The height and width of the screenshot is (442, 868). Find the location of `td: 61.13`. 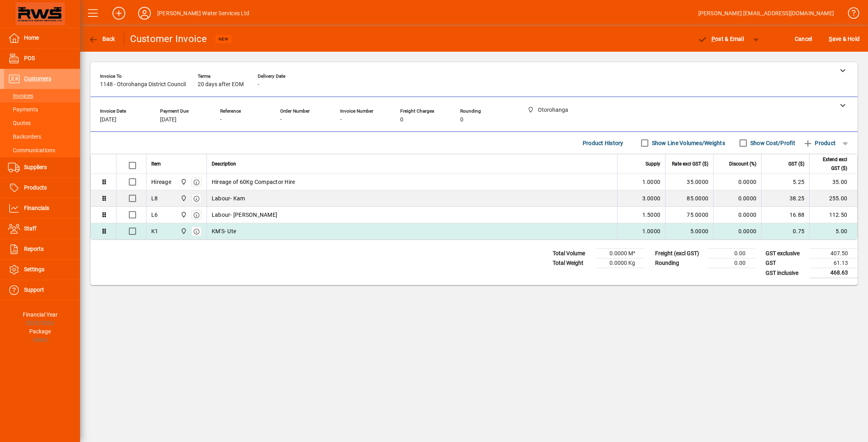

td: 61.13 is located at coordinates (834, 263).